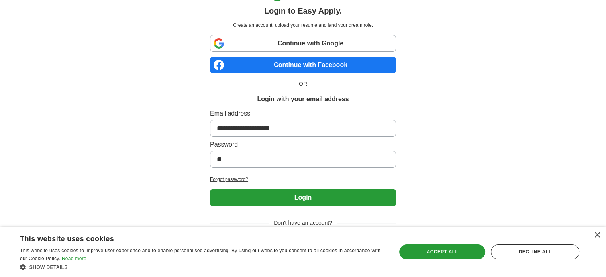 The image size is (606, 277). I want to click on label: Password, so click(303, 145).